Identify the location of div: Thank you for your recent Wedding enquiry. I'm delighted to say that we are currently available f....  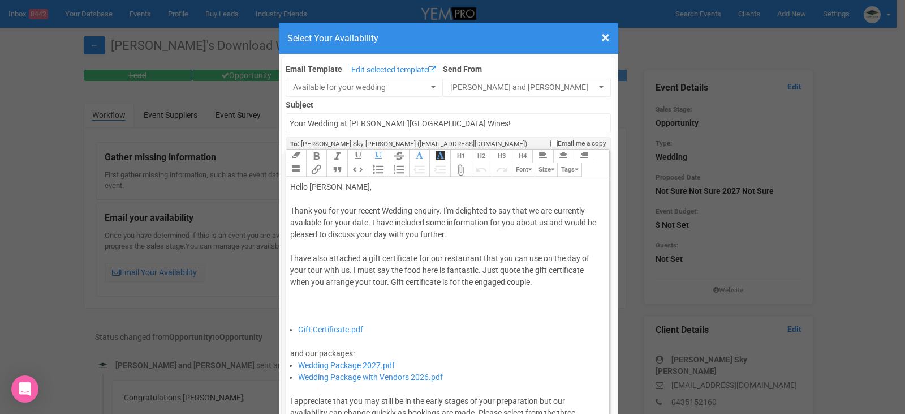
(446, 264).